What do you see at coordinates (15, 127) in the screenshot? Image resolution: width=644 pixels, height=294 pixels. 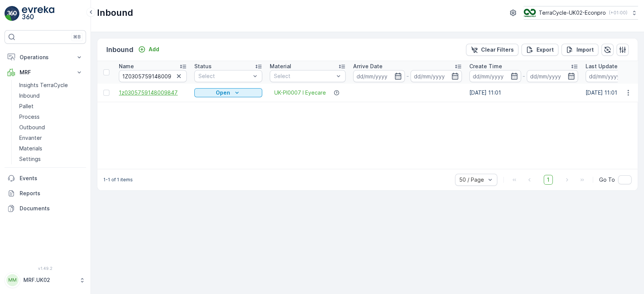 I see `span: Name :` at bounding box center [15, 127].